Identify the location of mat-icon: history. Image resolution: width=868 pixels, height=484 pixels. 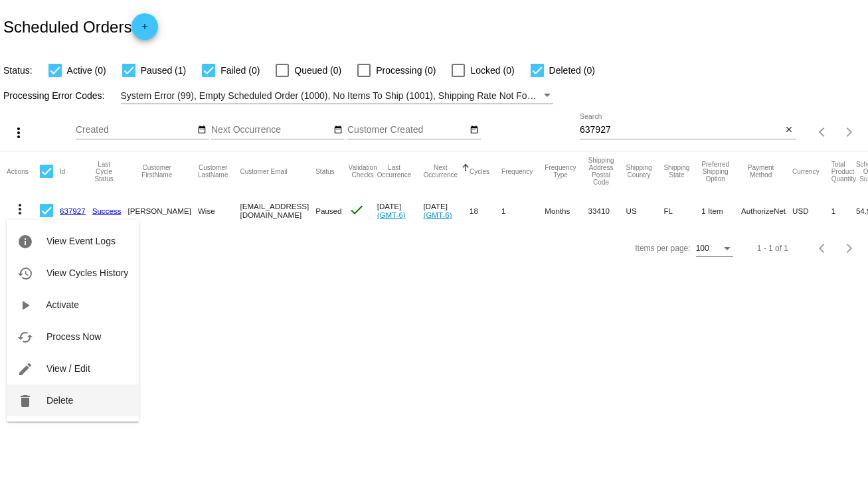
(25, 273).